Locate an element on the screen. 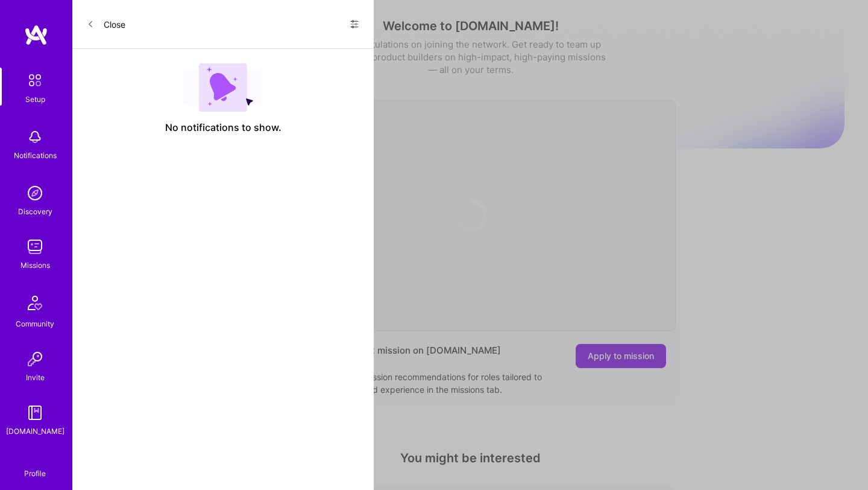  button: Close is located at coordinates (106, 24).